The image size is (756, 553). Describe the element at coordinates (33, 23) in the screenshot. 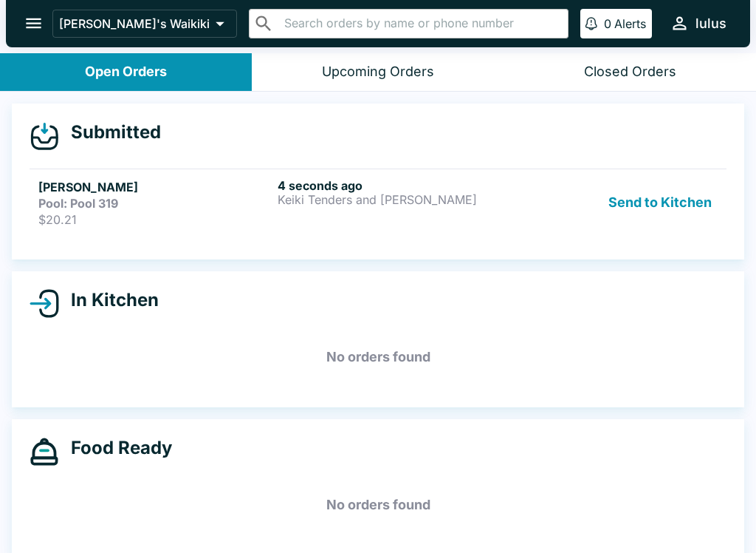

I see `button: open drawer` at that location.